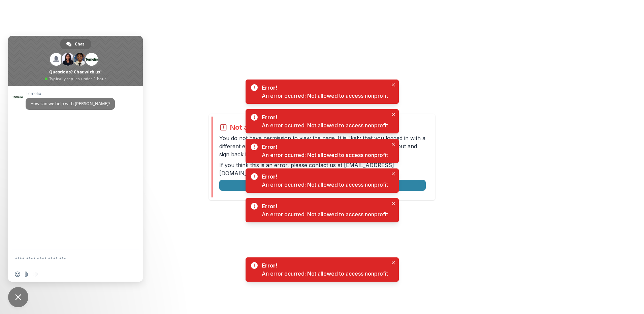 The height and width of the screenshot is (314, 644). Describe the element at coordinates (70, 94) in the screenshot. I see `span: Temelio` at that location.